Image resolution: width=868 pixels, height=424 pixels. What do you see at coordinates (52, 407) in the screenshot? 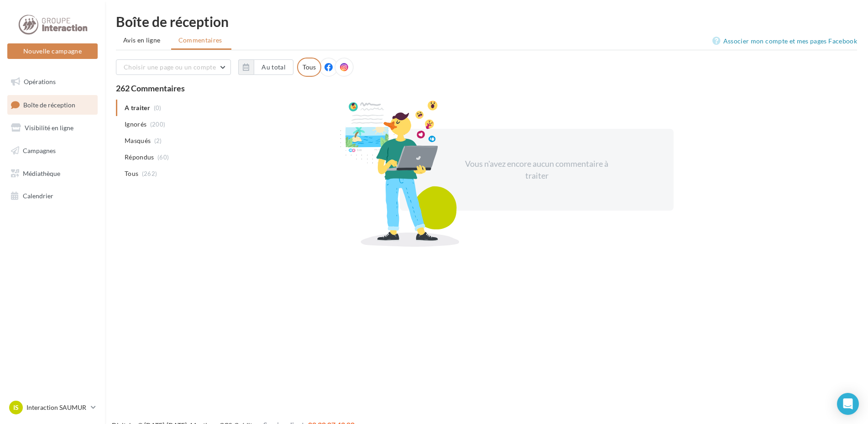
I see `a: IS Interaction SAUMUR` at bounding box center [52, 407].